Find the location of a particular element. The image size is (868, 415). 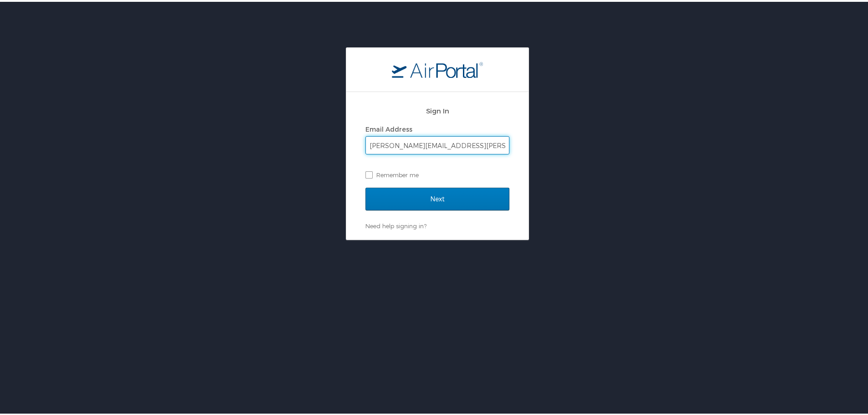

label: Remember me is located at coordinates (437, 173).